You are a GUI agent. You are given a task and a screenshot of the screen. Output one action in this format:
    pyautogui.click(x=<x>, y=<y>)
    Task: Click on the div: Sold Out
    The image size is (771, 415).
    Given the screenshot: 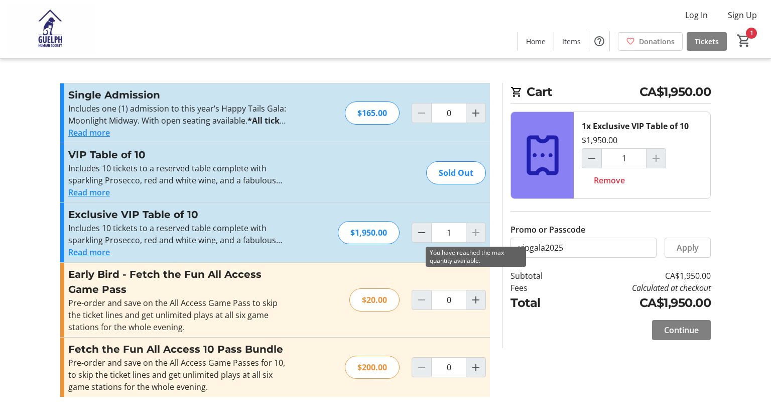 What is the action you would take?
    pyautogui.click(x=456, y=173)
    